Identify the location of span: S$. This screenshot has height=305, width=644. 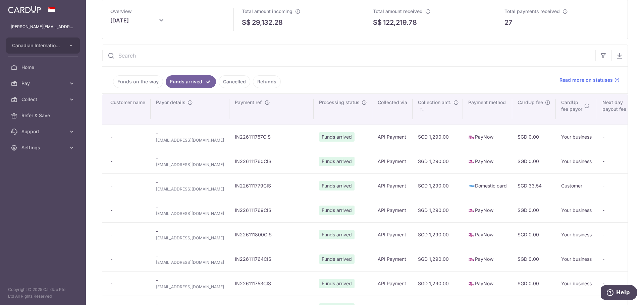
(246, 22).